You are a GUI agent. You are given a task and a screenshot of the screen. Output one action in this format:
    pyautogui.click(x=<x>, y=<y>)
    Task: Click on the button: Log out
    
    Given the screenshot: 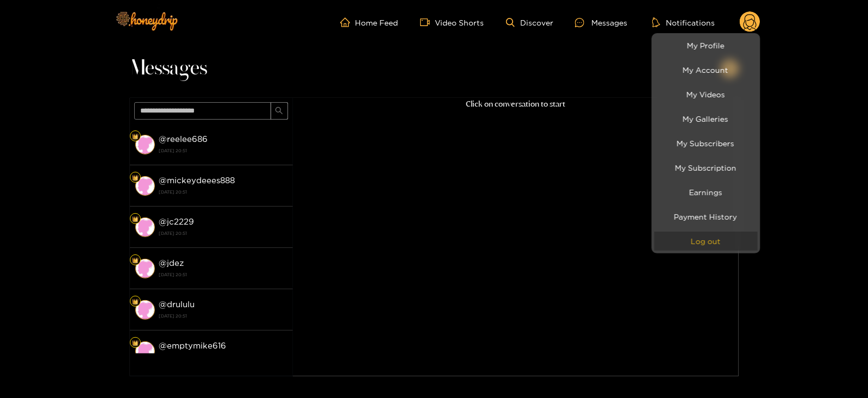 What is the action you would take?
    pyautogui.click(x=706, y=241)
    